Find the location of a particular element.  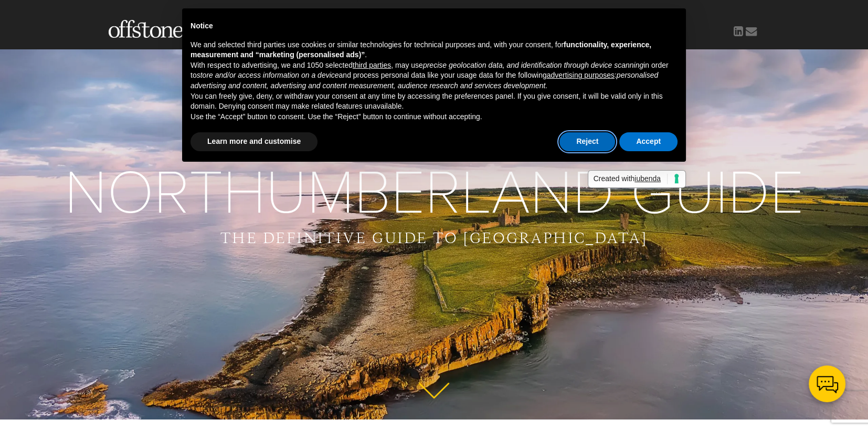

em: store and/or access information on a device is located at coordinates (268, 75).